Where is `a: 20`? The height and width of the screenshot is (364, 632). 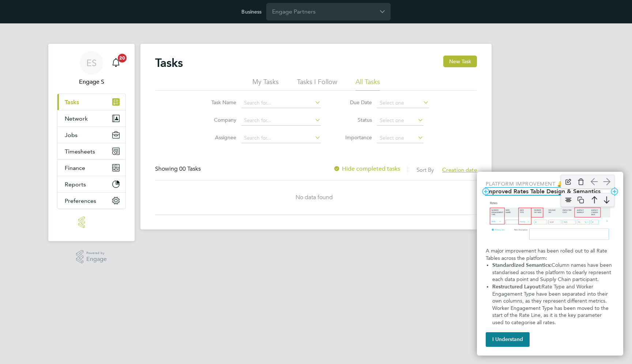
a: 20 is located at coordinates (116, 63).